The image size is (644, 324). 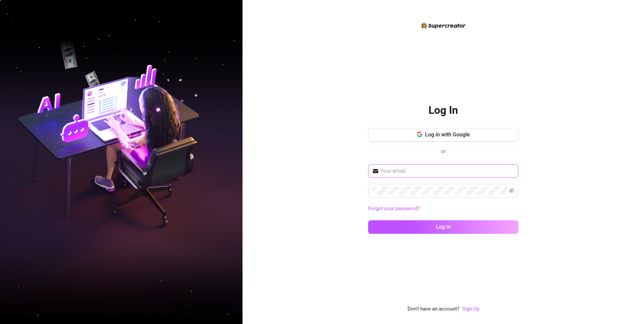 I want to click on span: Log in, so click(x=444, y=227).